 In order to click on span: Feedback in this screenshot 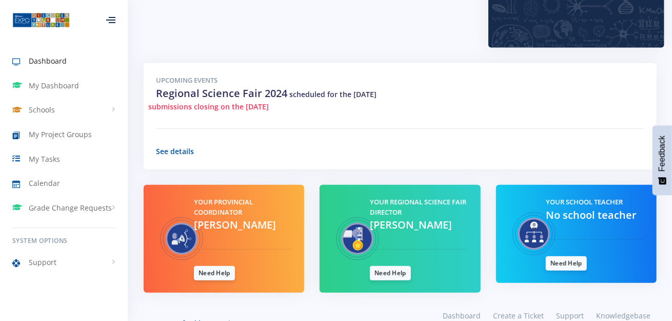, I will do `click(662, 153)`.